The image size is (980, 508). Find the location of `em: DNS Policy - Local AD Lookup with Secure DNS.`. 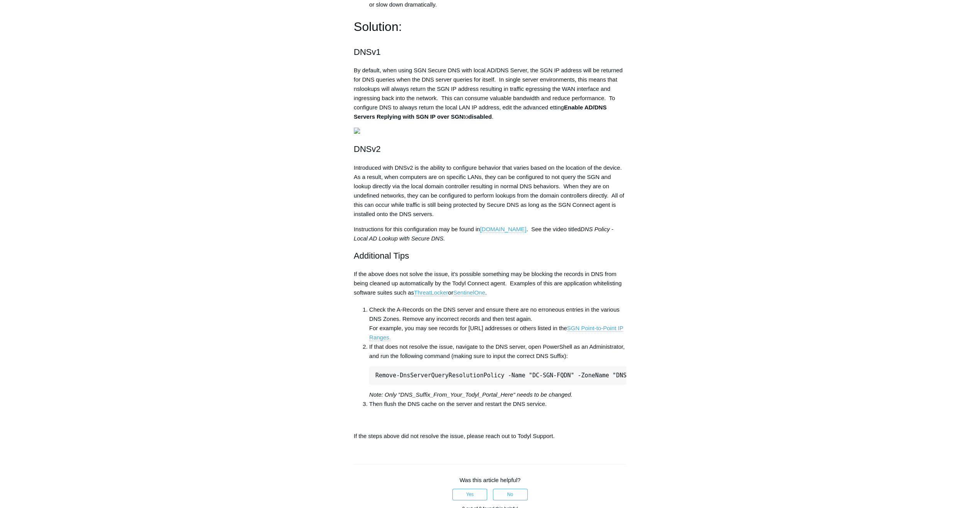

em: DNS Policy - Local AD Lookup with Secure DNS. is located at coordinates (484, 234).